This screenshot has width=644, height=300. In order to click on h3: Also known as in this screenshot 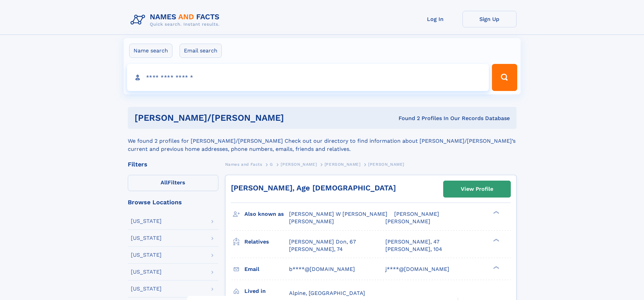, I will do `click(266, 213)`.